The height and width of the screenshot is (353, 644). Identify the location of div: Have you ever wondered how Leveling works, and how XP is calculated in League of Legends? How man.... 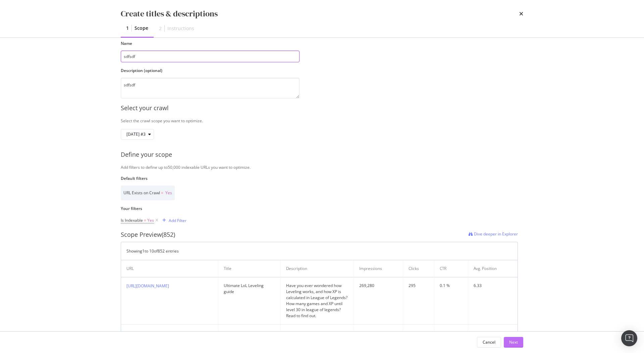
(317, 301).